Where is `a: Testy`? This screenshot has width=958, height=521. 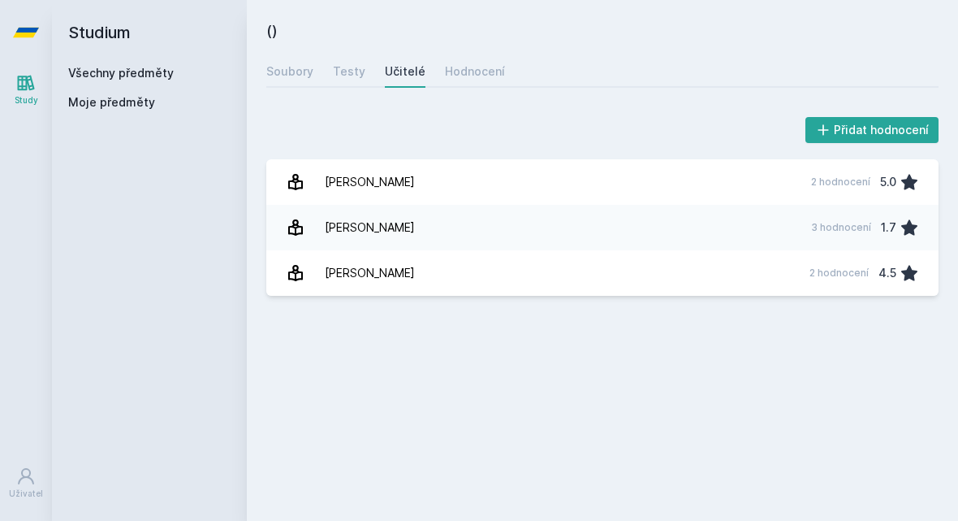
a: Testy is located at coordinates (349, 71).